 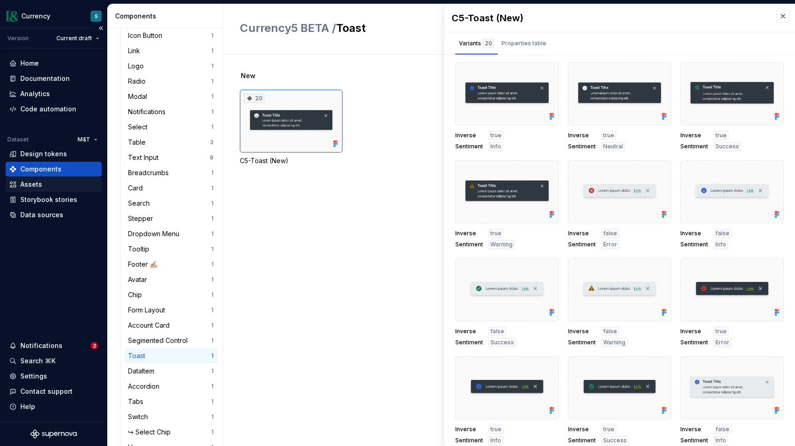 I want to click on div: Card, so click(x=137, y=188).